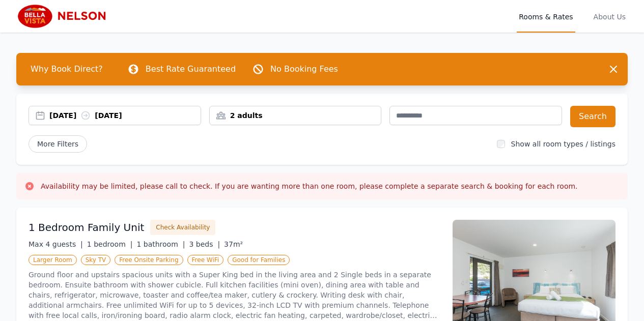 Image resolution: width=644 pixels, height=321 pixels. What do you see at coordinates (65, 16) in the screenshot?
I see `img: Bella Vista Motel Nelson` at bounding box center [65, 16].